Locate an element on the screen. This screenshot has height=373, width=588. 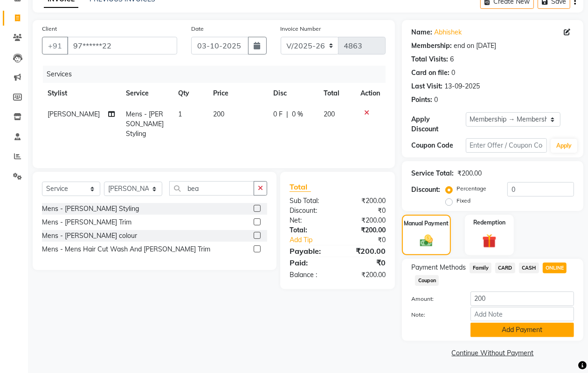
img: _gift.svg is located at coordinates (489, 241).